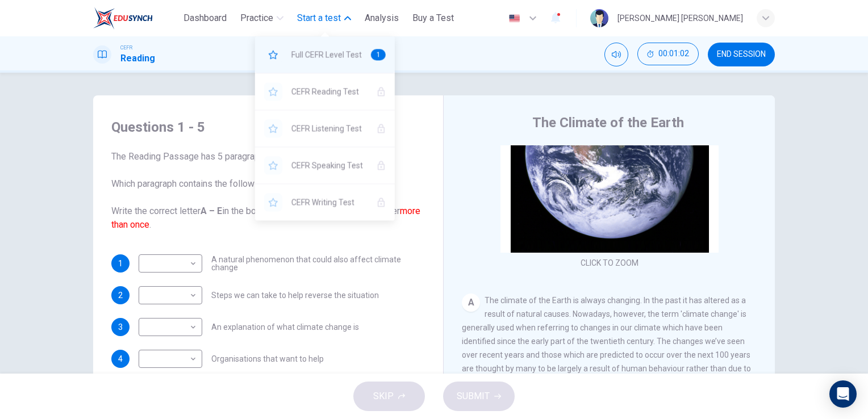 This screenshot has width=868, height=419. I want to click on span: Organisations that want to help, so click(268, 359).